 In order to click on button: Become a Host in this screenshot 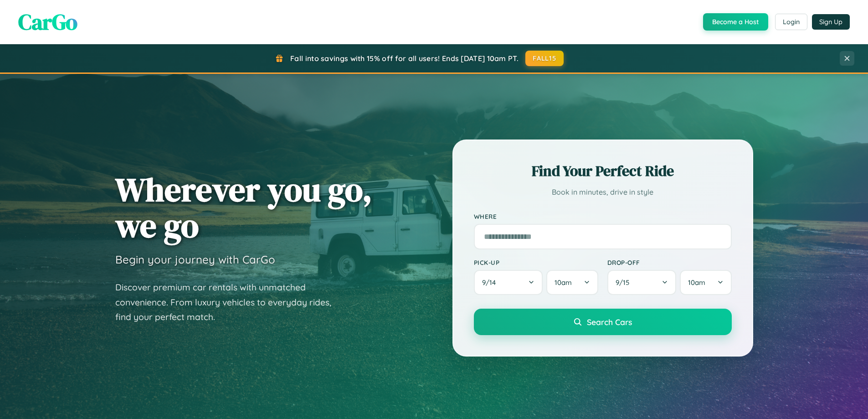, I will do `click(735, 22)`.